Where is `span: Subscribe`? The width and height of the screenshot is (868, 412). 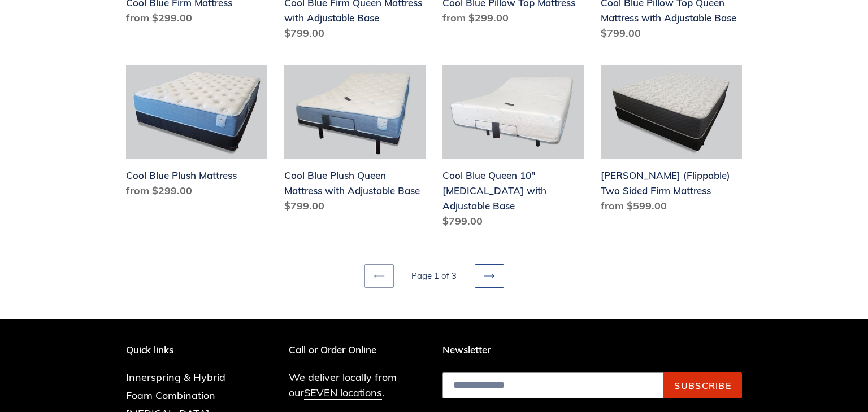 span: Subscribe is located at coordinates (702, 386).